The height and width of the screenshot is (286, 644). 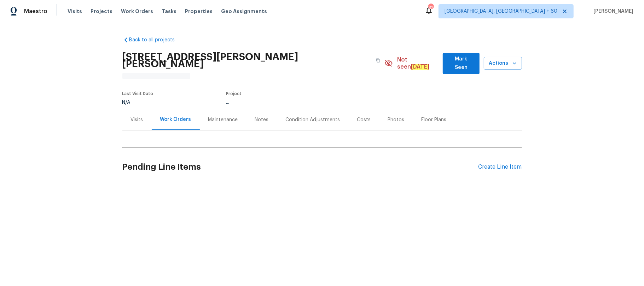 What do you see at coordinates (503, 63) in the screenshot?
I see `span: Actions` at bounding box center [503, 63].